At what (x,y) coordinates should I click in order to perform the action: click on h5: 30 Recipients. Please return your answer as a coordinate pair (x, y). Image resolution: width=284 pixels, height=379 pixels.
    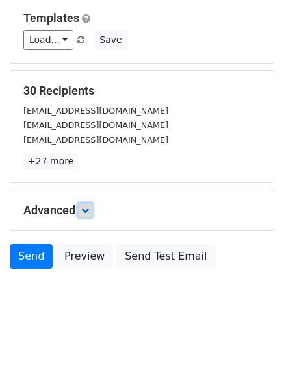
    Looking at the image, I should click on (141, 91).